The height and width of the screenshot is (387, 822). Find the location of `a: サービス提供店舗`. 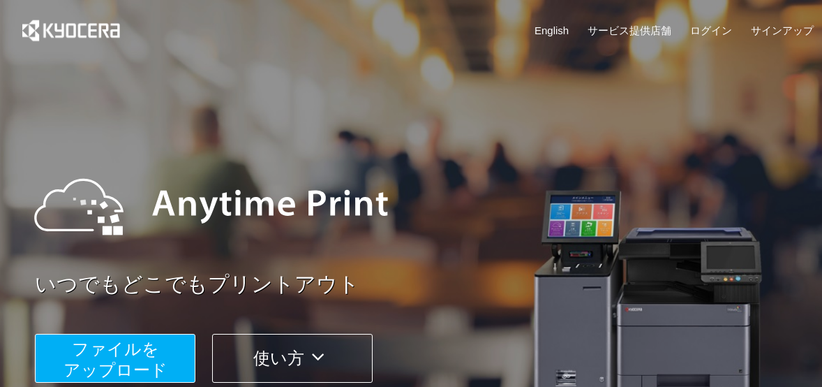

a: サービス提供店舗 is located at coordinates (629, 30).